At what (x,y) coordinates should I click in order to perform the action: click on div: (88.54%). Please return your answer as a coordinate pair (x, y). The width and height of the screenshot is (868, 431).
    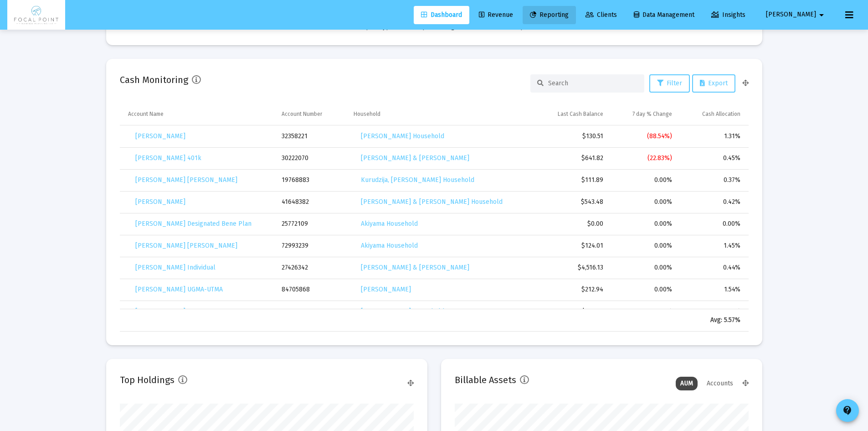
    Looking at the image, I should click on (644, 137).